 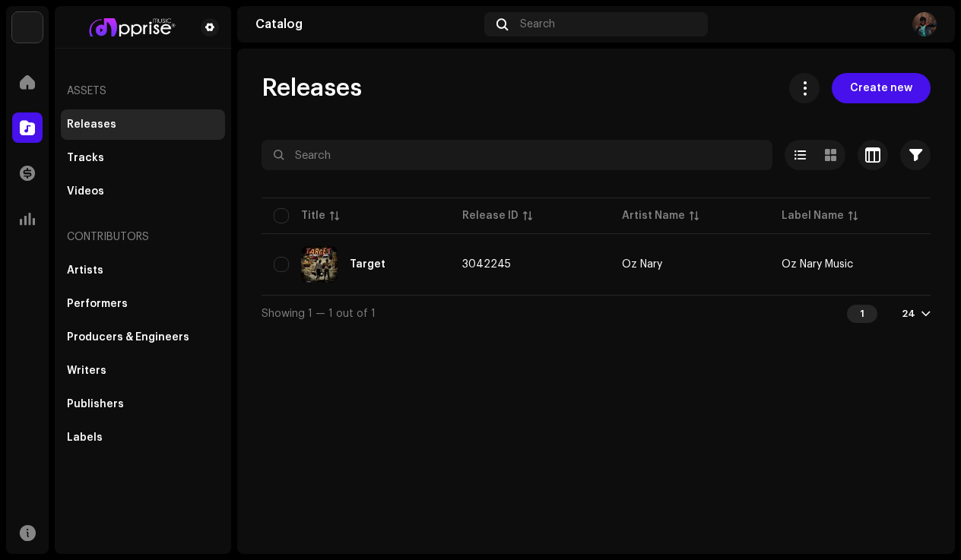 What do you see at coordinates (27, 27) in the screenshot?
I see `img: 1c16f3de-5afb-4452-805d-3f3454e20b1b` at bounding box center [27, 27].